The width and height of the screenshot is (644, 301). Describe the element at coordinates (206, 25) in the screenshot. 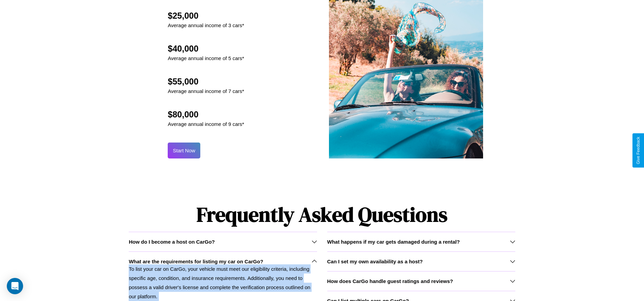

I see `p: Average annual income of 3 cars*` at that location.